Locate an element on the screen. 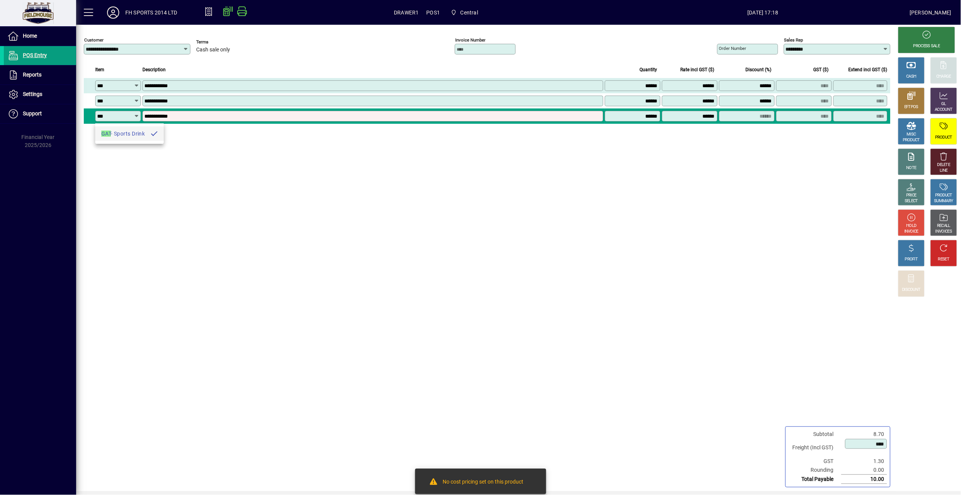  div: LINE is located at coordinates (944, 171).